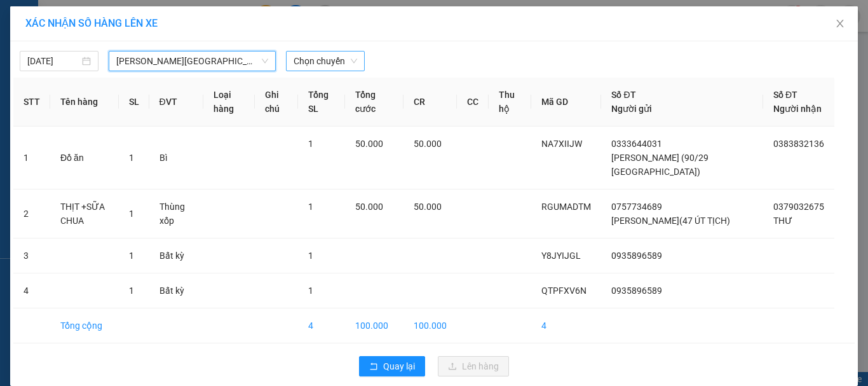  I want to click on th: SL, so click(134, 102).